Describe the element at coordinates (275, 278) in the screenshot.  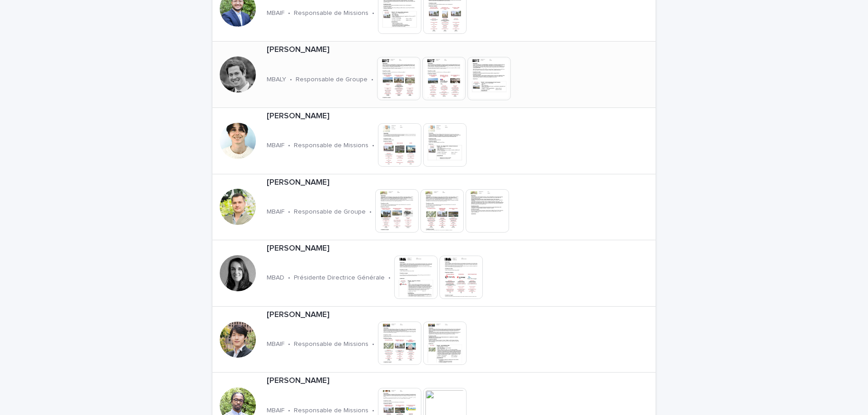
I see `p: MBAD` at that location.